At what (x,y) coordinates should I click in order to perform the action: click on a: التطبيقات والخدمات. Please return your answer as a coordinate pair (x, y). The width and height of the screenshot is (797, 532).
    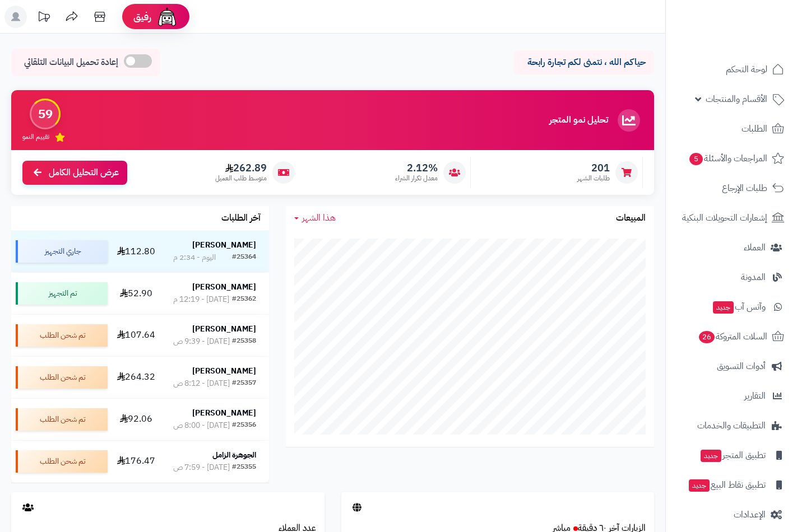
    Looking at the image, I should click on (732, 426).